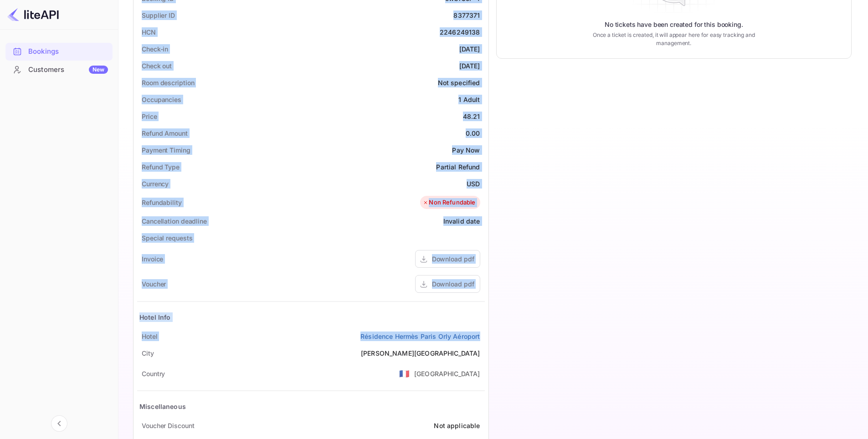 Image resolution: width=868 pixels, height=439 pixels. I want to click on div: 1 Adult, so click(469, 99).